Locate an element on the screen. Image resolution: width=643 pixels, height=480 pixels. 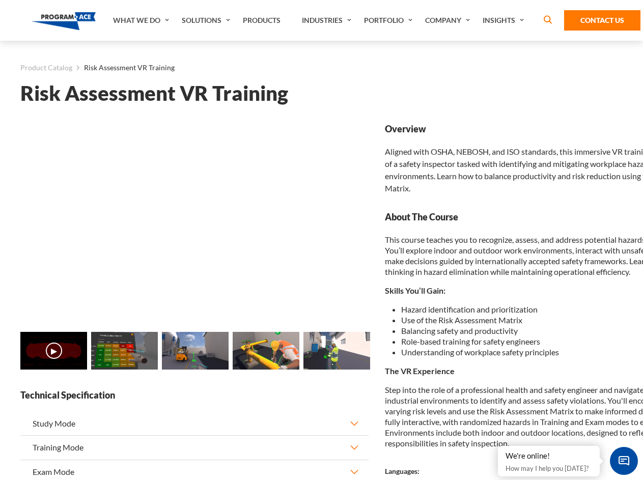
button: Study Mode is located at coordinates (194, 424).